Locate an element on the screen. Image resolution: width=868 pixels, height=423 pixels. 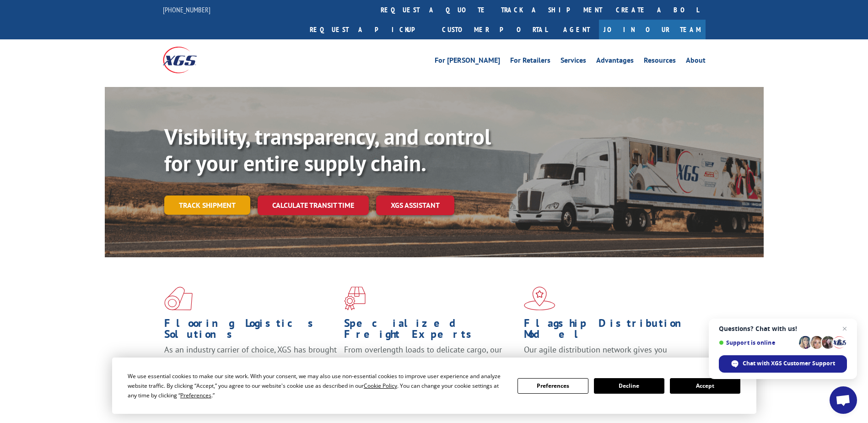
div: Cookie Consent Prompt is located at coordinates (434, 385).